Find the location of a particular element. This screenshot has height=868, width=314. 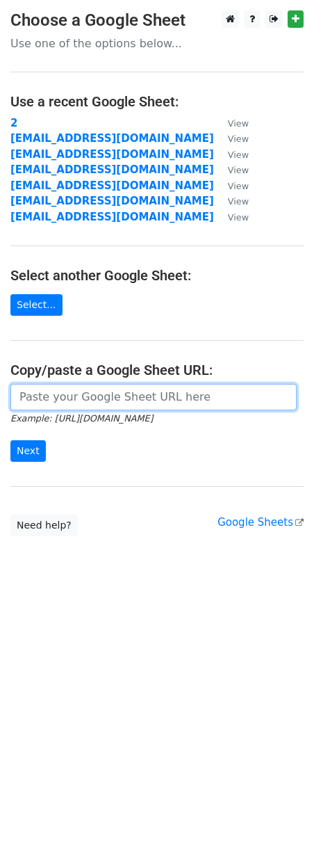

p: Use one of the options below... is located at coordinates (157, 43).